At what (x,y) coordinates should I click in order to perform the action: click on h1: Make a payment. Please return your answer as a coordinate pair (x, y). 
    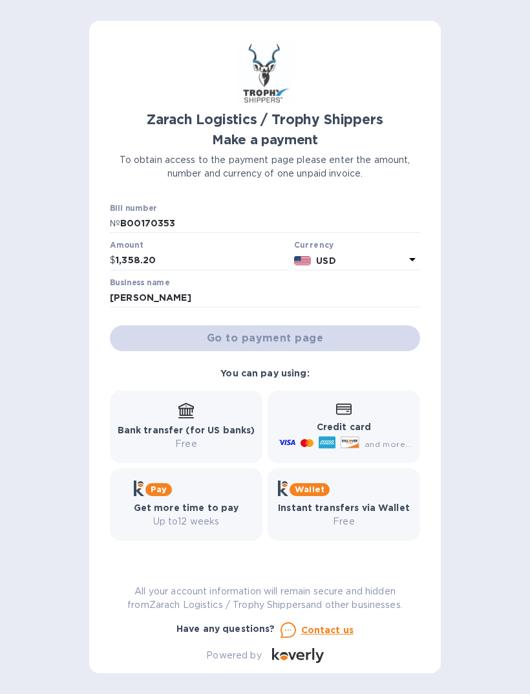
    Looking at the image, I should click on (265, 140).